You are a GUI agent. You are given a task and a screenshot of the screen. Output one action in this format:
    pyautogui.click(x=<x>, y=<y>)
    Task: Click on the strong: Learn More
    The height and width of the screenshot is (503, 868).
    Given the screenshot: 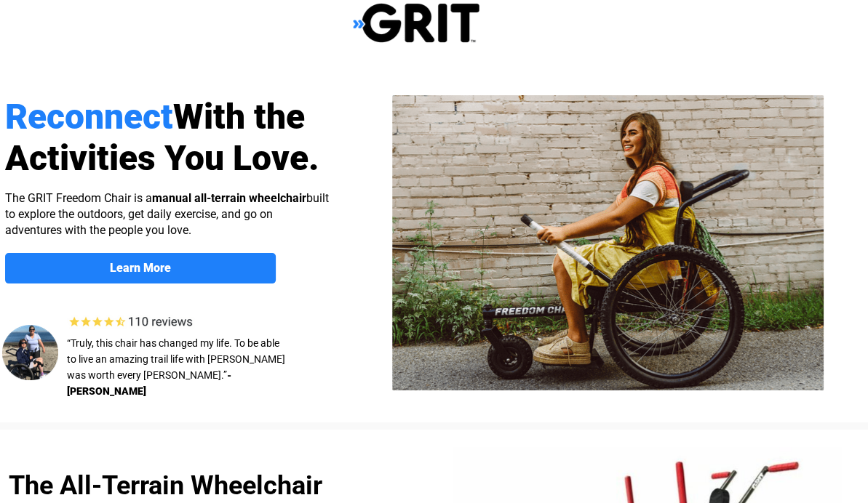 What is the action you would take?
    pyautogui.click(x=140, y=267)
    